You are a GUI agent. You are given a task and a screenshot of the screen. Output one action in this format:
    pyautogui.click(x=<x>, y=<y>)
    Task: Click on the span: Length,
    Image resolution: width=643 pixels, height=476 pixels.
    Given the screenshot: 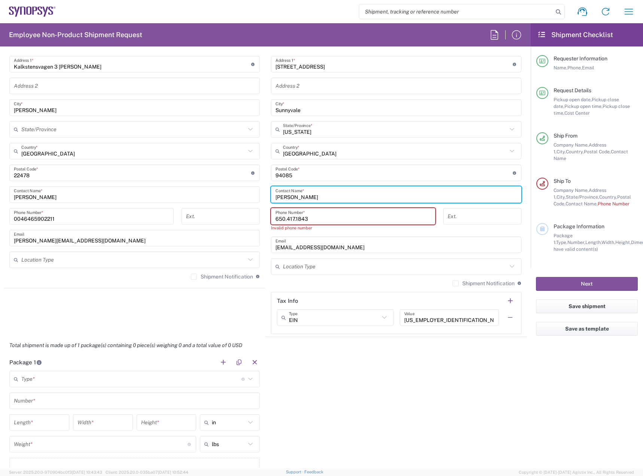 What is the action you would take?
    pyautogui.click(x=594, y=242)
    